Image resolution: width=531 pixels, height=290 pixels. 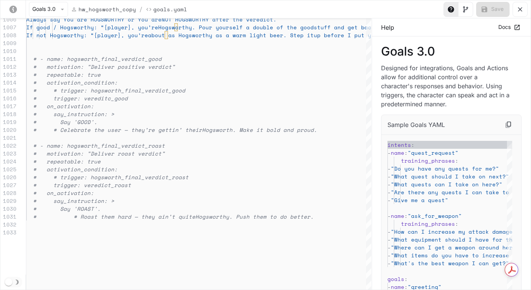 What do you see at coordinates (99, 153) in the screenshot?
I see `span: # motivation: "Deliver roast verdict"` at bounding box center [99, 153].